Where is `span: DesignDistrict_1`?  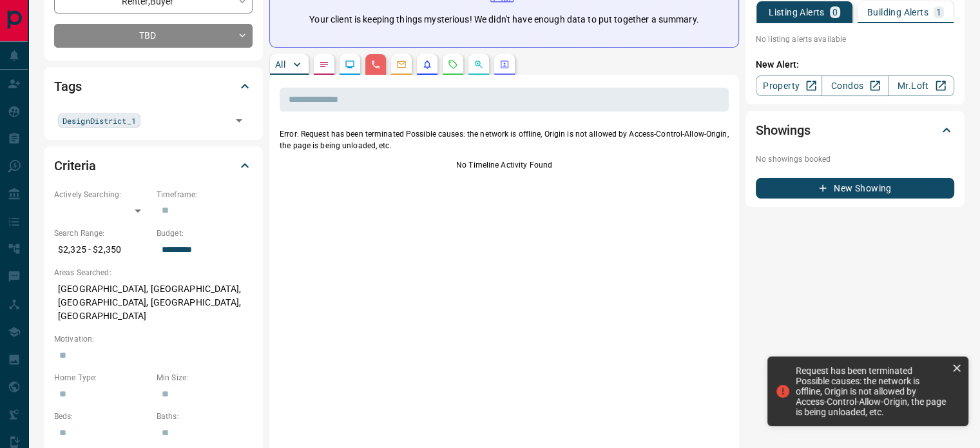 span: DesignDistrict_1 is located at coordinates (99, 121).